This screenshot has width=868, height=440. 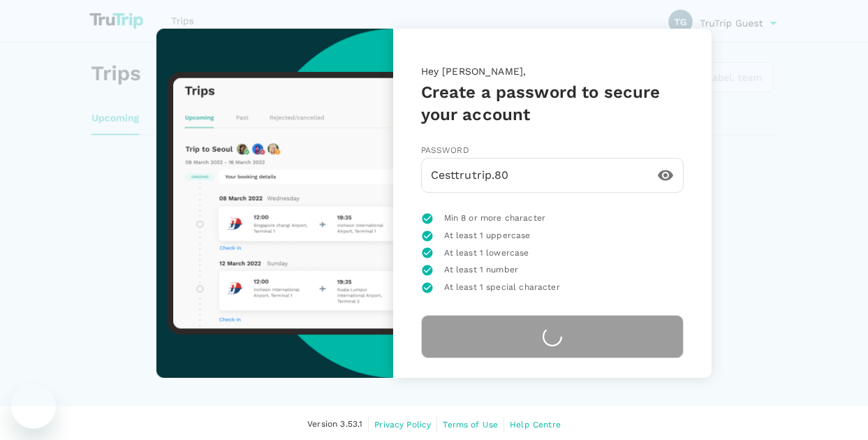 What do you see at coordinates (488, 236) in the screenshot?
I see `span: At least 1 uppercase` at bounding box center [488, 236].